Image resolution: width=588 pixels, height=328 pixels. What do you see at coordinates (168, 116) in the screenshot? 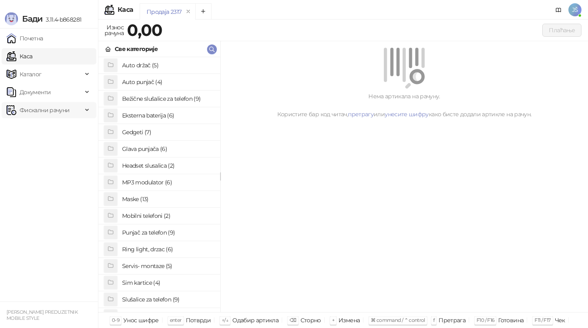
I see `h4: Eksterna baterija (6)` at bounding box center [168, 116].